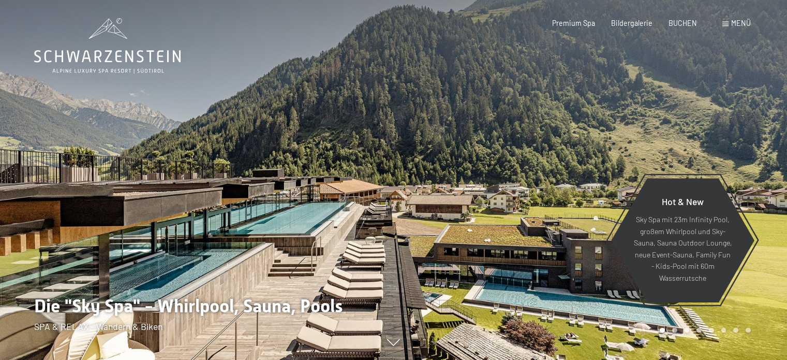  What do you see at coordinates (662, 330) in the screenshot?
I see `div: Carousel Page 1 (Current Slide)` at bounding box center [662, 330].